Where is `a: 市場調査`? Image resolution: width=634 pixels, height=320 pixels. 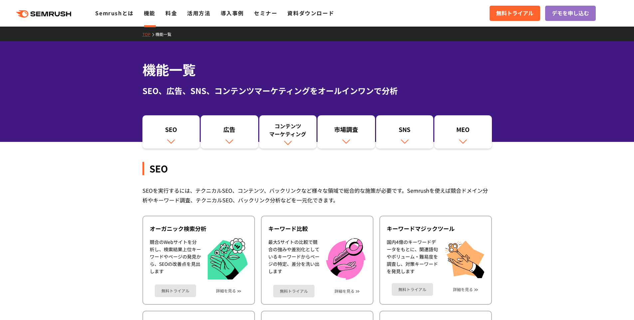
a: 市場調査 is located at coordinates (346, 132).